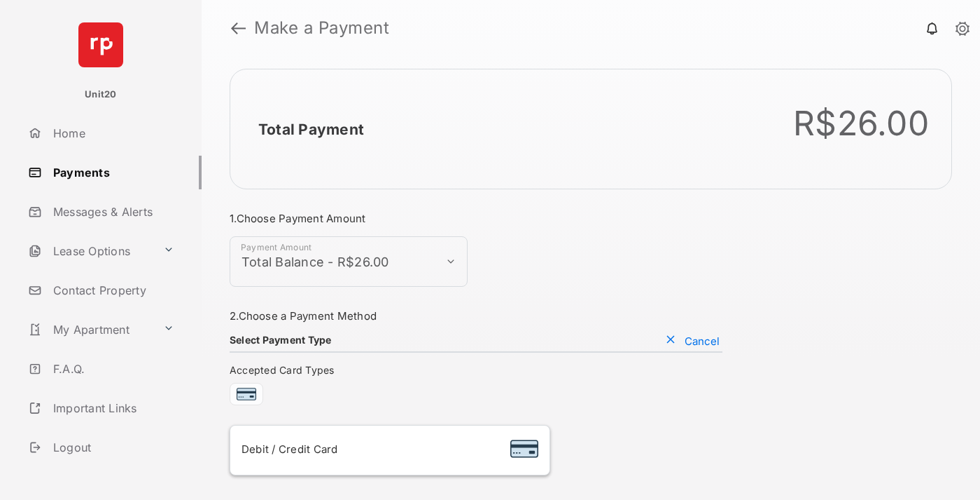 The height and width of the screenshot is (500, 980). I want to click on a: F.A.Q., so click(112, 369).